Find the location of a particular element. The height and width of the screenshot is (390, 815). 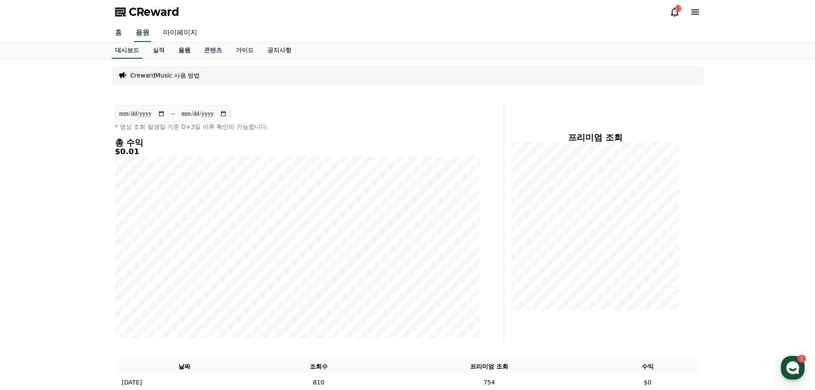

div: 13 is located at coordinates (678, 9).